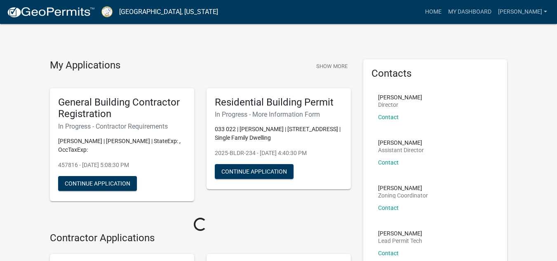 The image size is (557, 261). What do you see at coordinates (122, 108) in the screenshot?
I see `h5: General Building Contractor Registration` at bounding box center [122, 108].